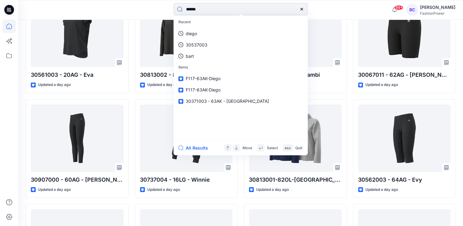 The image size is (463, 226). What do you see at coordinates (195, 147) in the screenshot?
I see `button: All Results` at bounding box center [195, 147].